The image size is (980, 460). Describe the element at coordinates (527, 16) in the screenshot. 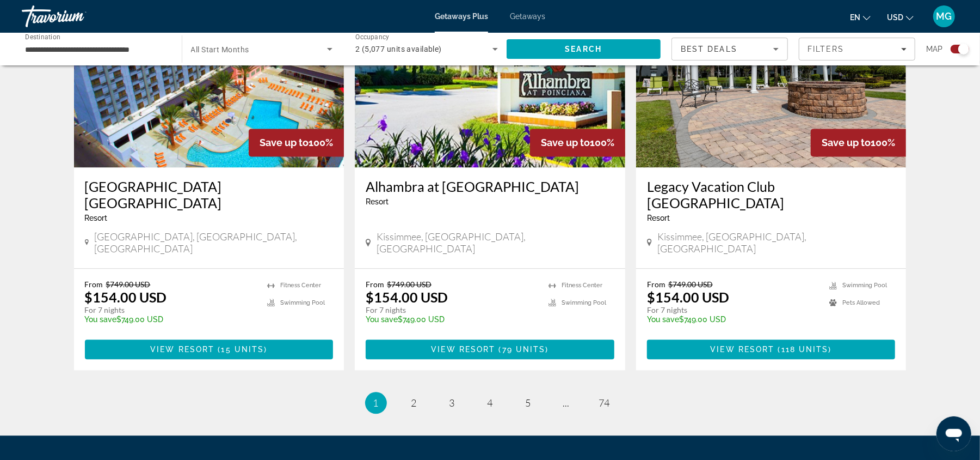

I see `a: Getaways` at that location.